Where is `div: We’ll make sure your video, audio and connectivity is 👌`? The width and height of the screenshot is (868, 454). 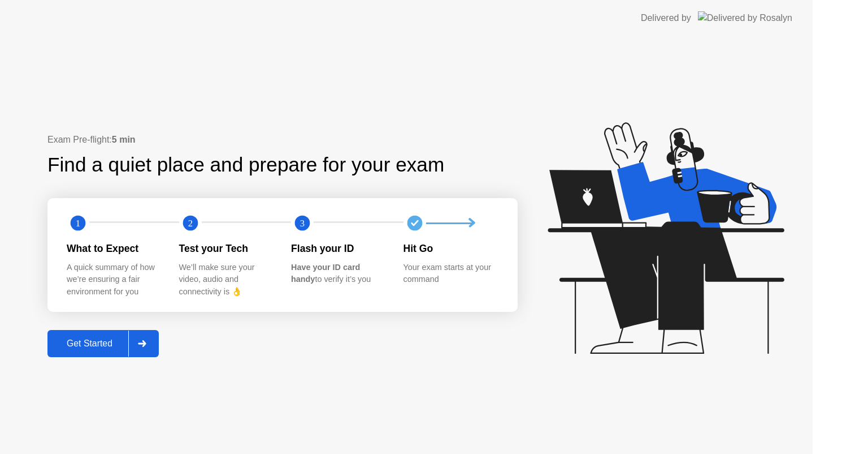 div: We’ll make sure your video, audio and connectivity is 👌 is located at coordinates (226, 279).